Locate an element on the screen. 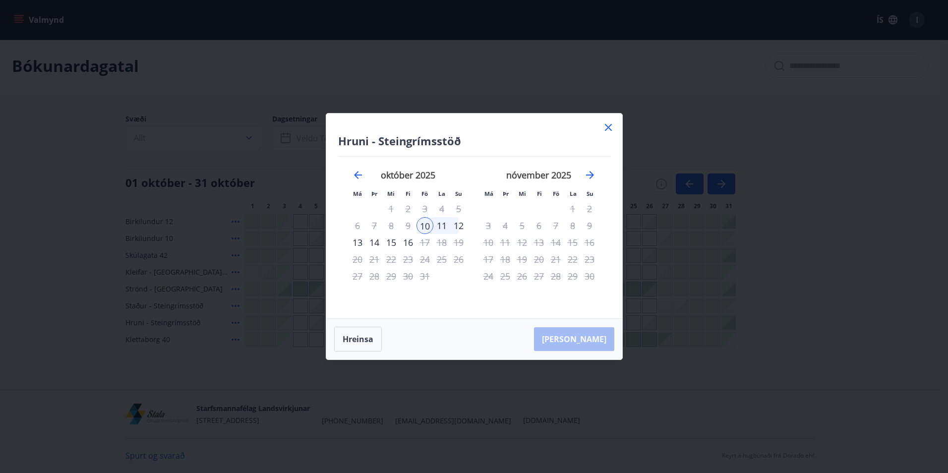 The image size is (948, 473). div: 15 is located at coordinates (391, 242).